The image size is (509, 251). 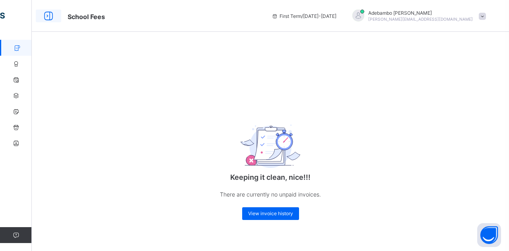 What do you see at coordinates (86, 17) in the screenshot?
I see `span: School Fees` at bounding box center [86, 17].